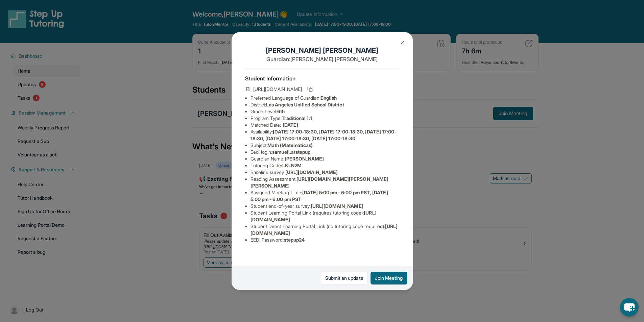 The height and width of the screenshot is (322, 644). What do you see at coordinates (310, 89) in the screenshot?
I see `button: Copy link` at bounding box center [310, 89].